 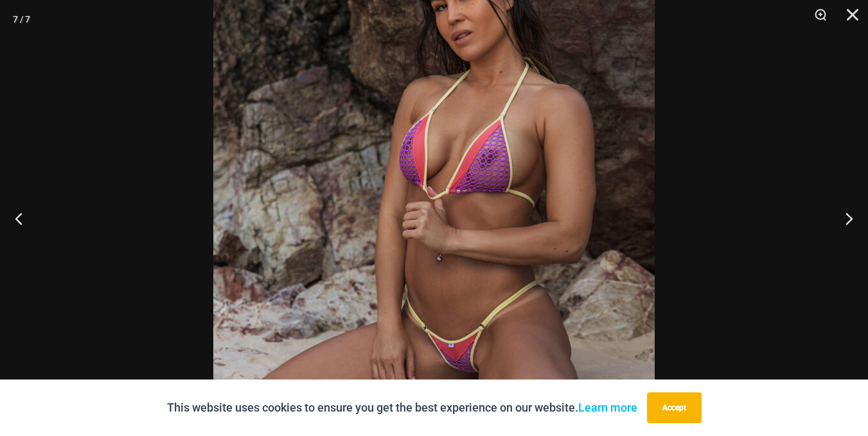 What do you see at coordinates (22, 19) in the screenshot?
I see `div: 7 / 7` at bounding box center [22, 19].